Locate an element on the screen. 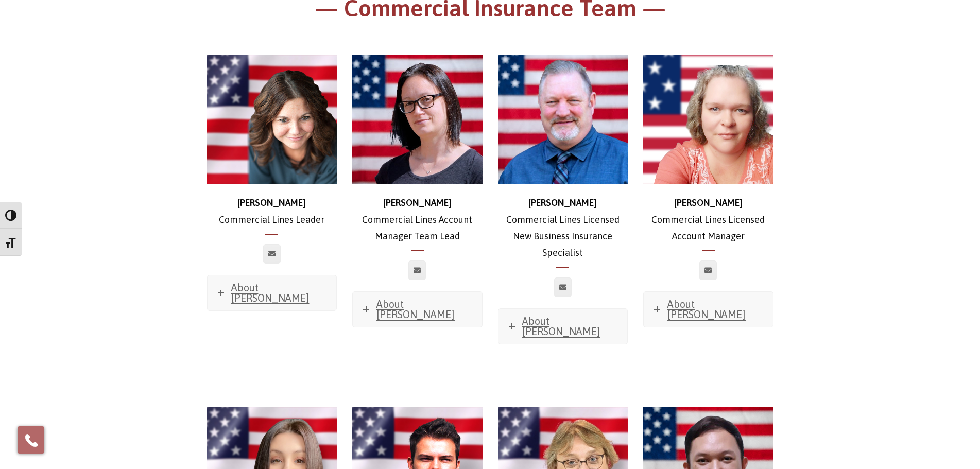 The width and height of the screenshot is (980, 469). p: Commercial Lines Licensed New Business Insurance Specialist is located at coordinates (563, 229).